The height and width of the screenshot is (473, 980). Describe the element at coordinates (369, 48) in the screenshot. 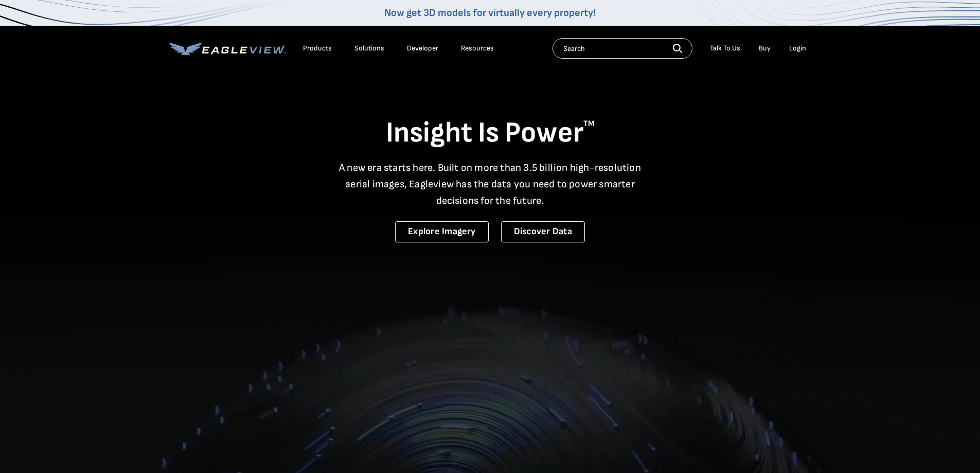

I see `div: Solutions` at that location.